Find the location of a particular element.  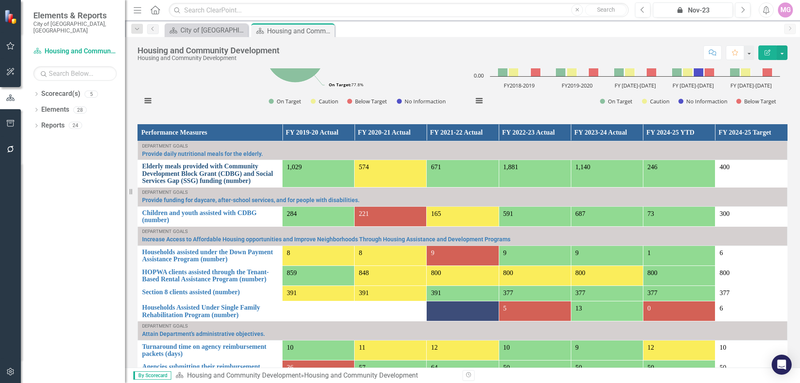

span: 859 is located at coordinates (292, 273).